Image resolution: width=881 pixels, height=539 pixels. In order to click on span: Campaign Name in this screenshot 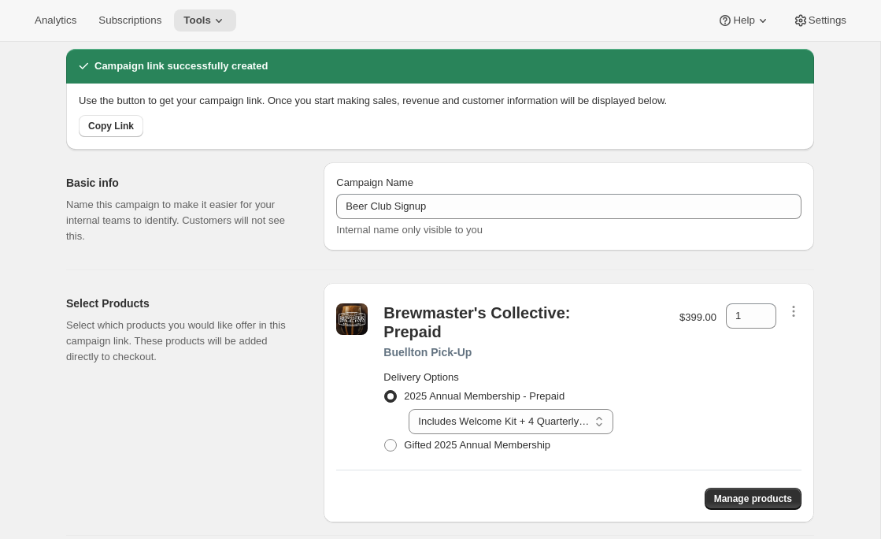, I will do `click(375, 182)`.